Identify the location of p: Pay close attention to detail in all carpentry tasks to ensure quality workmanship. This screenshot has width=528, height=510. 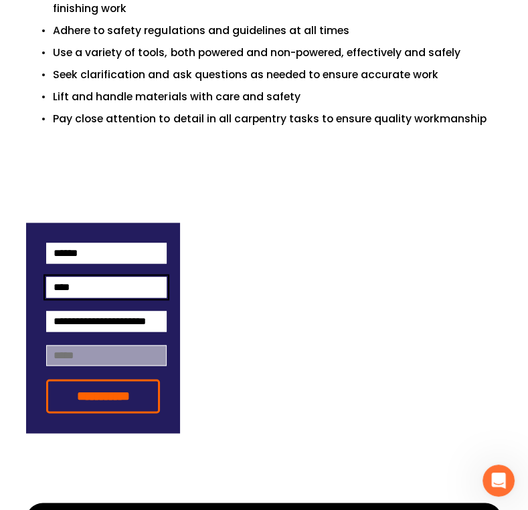
(277, 118).